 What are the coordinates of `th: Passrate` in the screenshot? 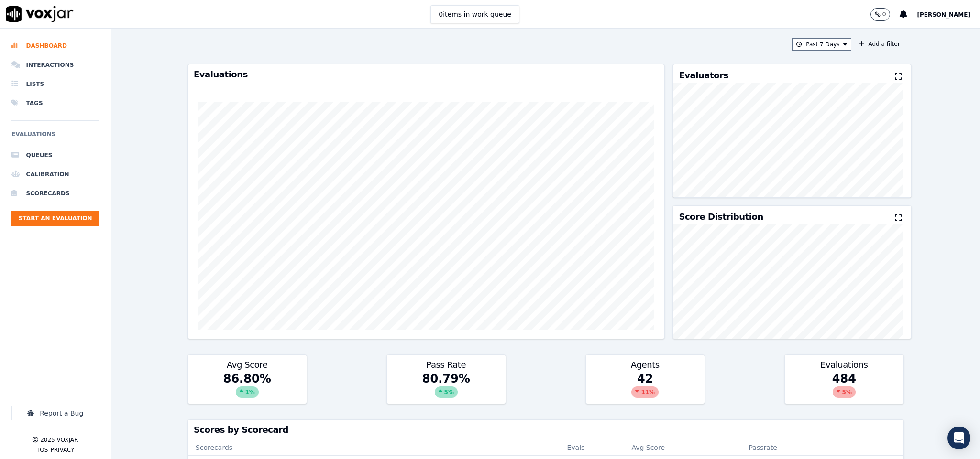 It's located at (763, 447).